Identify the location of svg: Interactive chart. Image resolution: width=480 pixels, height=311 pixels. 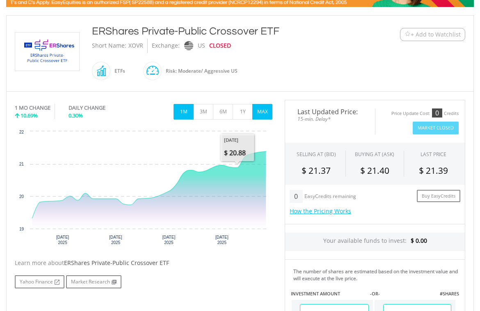
(144, 189).